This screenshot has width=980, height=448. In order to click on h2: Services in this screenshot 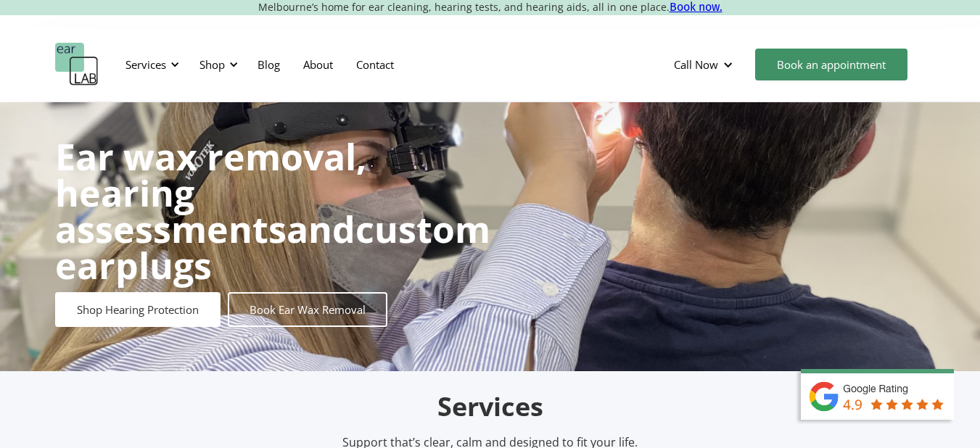, I will do `click(490, 407)`.